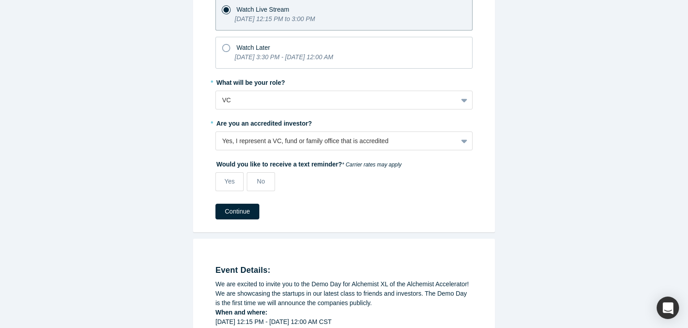  I want to click on span: No, so click(261, 181).